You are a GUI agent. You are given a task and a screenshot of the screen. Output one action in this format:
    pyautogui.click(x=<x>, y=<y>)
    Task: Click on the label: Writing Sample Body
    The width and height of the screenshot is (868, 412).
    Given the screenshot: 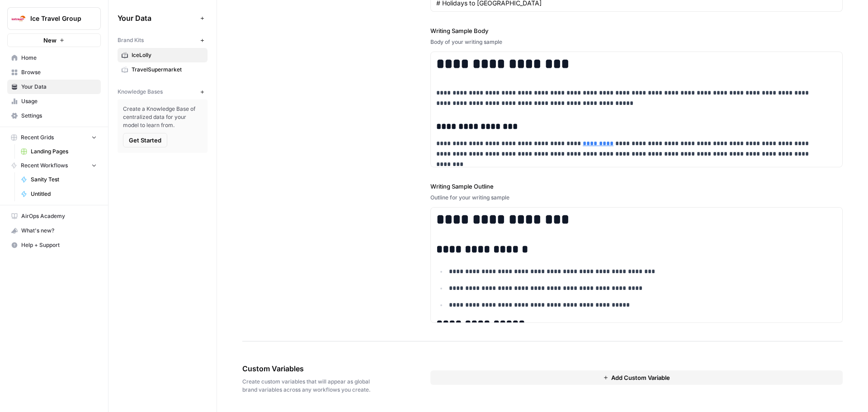 What is the action you would take?
    pyautogui.click(x=636, y=31)
    